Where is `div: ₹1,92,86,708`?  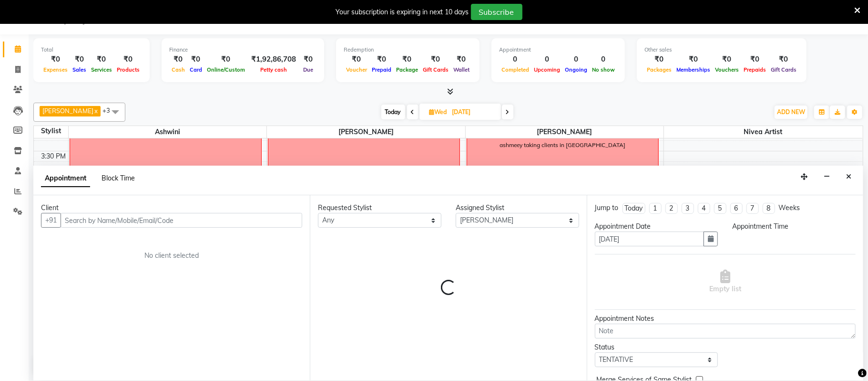
div: ₹1,92,86,708 is located at coordinates (274, 59).